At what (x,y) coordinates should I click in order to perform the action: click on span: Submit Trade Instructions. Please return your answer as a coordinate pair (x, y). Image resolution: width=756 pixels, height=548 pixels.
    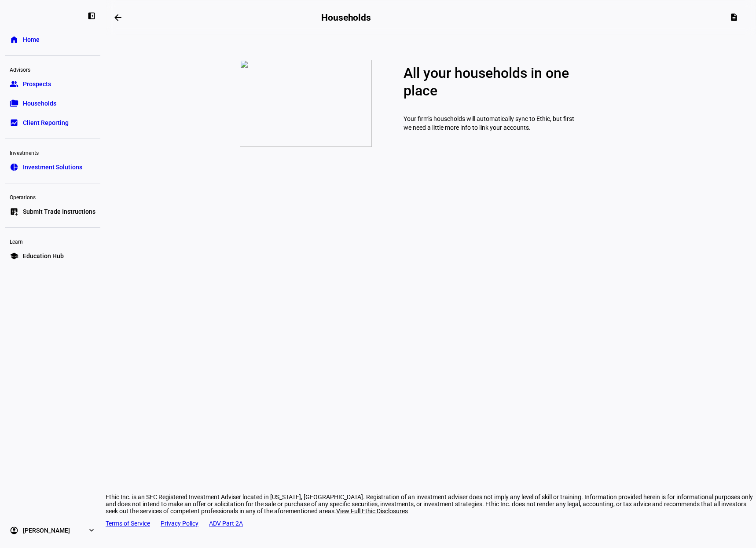
    Looking at the image, I should click on (59, 211).